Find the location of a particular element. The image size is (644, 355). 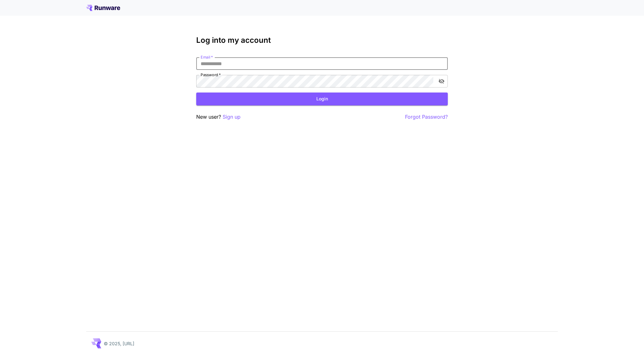

button: Login is located at coordinates (322, 99).